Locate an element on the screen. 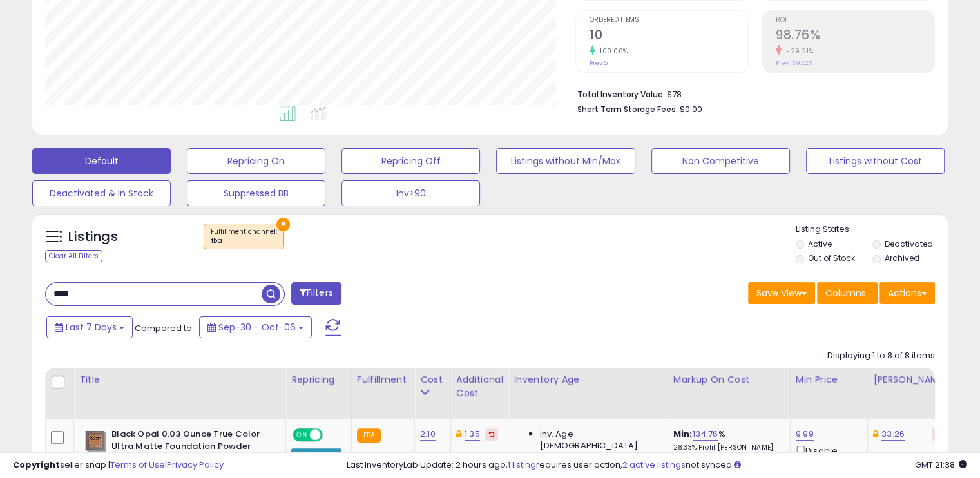 The image size is (980, 478). a: 33.26 is located at coordinates (893, 434).